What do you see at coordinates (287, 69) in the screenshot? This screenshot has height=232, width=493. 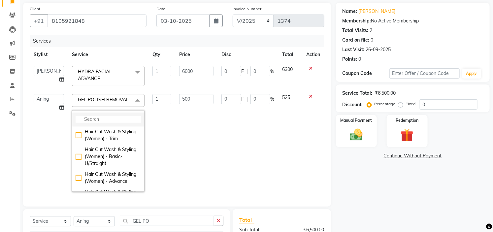 I see `span: 6300` at bounding box center [287, 69].